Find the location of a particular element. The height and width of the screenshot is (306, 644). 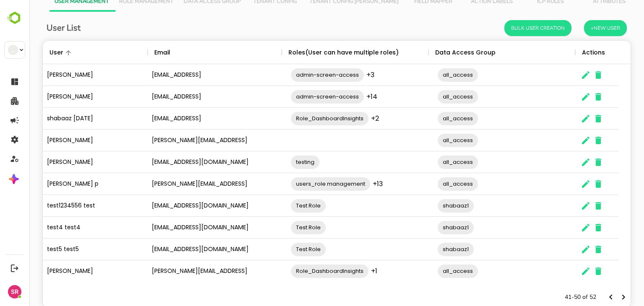

button: Logout is located at coordinates (14, 268).